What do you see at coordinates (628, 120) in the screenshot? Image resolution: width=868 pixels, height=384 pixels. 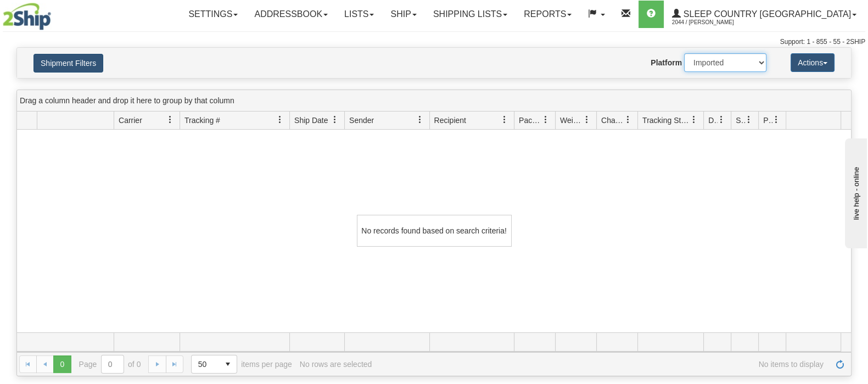 I see `a: Charge filter column settings` at bounding box center [628, 120].